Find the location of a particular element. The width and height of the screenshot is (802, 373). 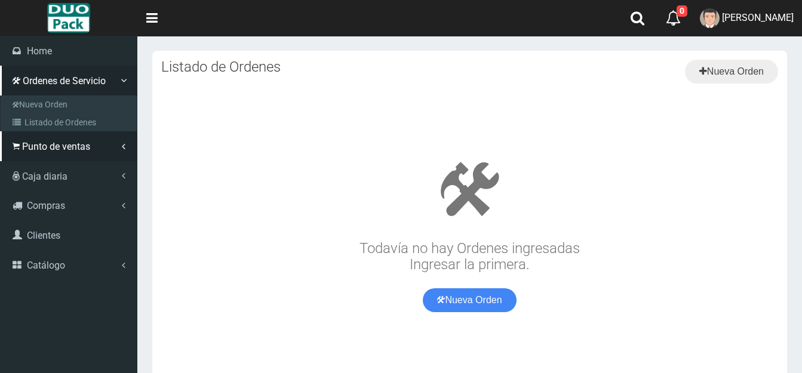

a: Listado de Ordenes is located at coordinates (70, 122).